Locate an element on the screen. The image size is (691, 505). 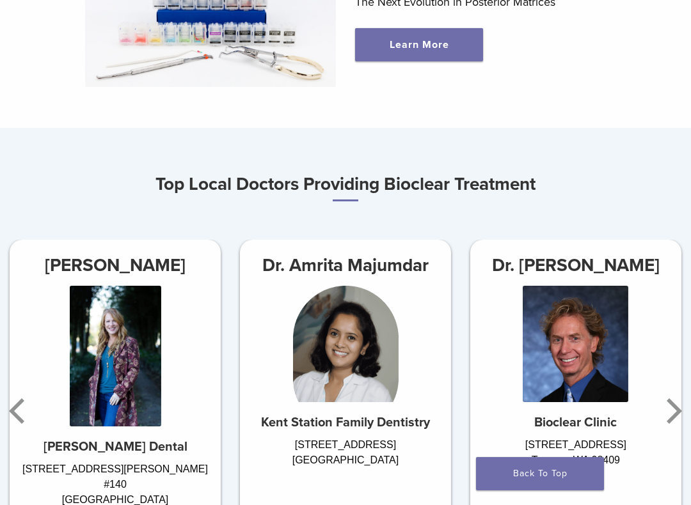
h3: Dr. Amrita Majumdar is located at coordinates (345, 266).